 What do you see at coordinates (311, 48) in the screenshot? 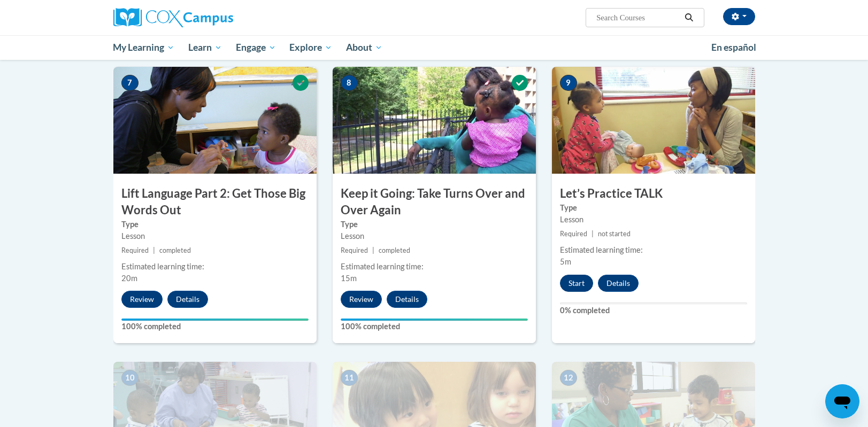
I see `a: Explore` at bounding box center [311, 48].